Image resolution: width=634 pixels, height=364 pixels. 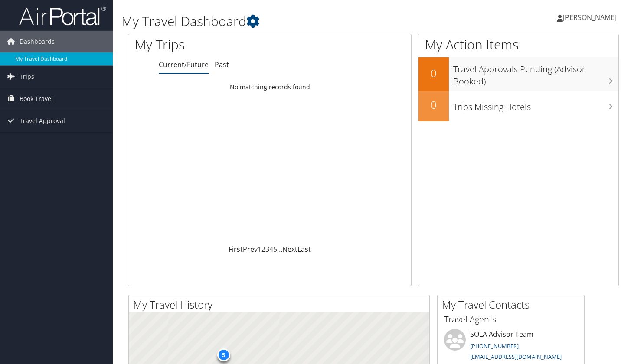 What do you see at coordinates (267, 249) in the screenshot?
I see `a: 3` at bounding box center [267, 249].